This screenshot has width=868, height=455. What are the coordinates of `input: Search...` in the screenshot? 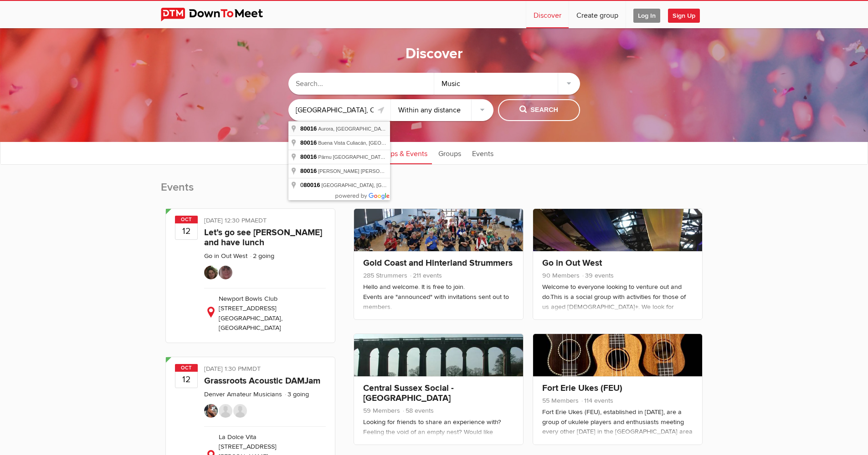 It's located at (362, 84).